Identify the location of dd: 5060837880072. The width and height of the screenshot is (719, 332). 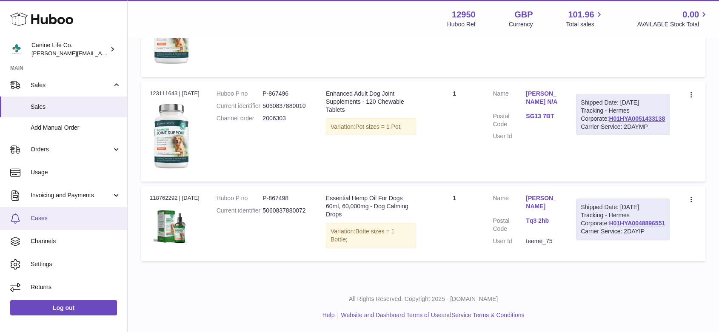
(285, 211).